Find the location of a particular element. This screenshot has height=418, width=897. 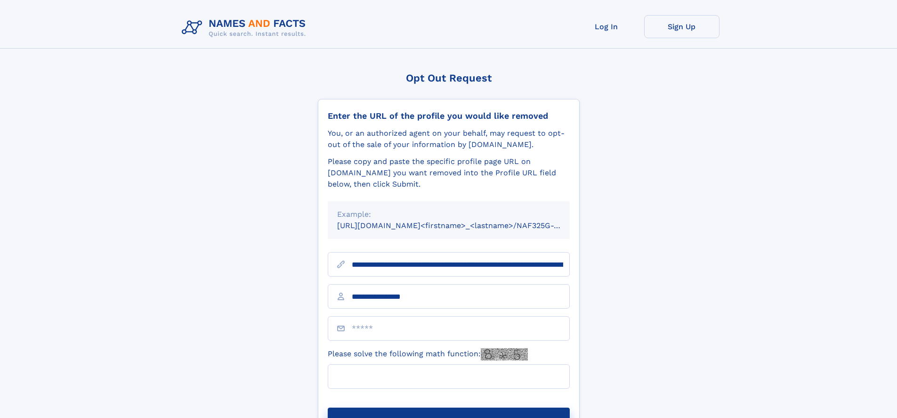

img: Logo Names and Facts is located at coordinates (246, 28).